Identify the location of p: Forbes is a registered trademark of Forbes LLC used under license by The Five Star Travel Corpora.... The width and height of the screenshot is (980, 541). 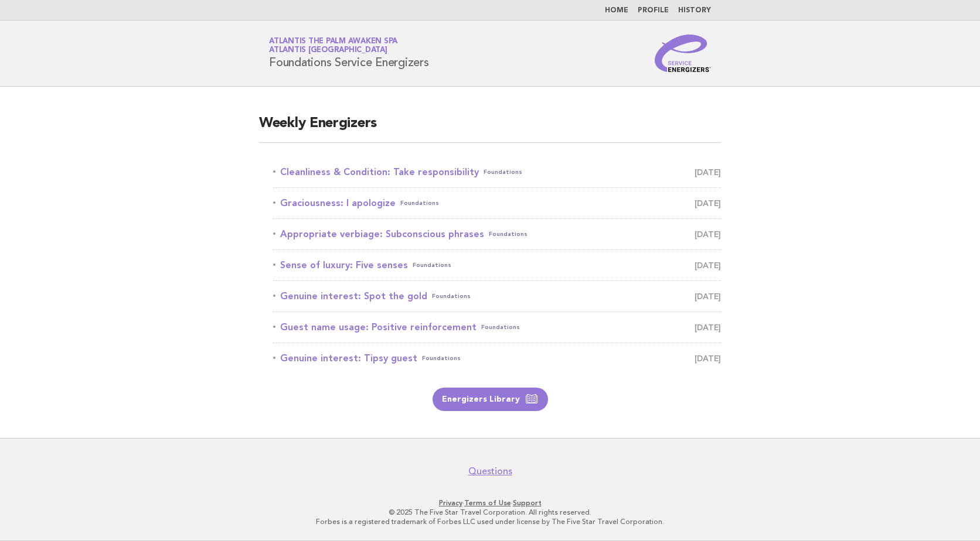
(490, 522).